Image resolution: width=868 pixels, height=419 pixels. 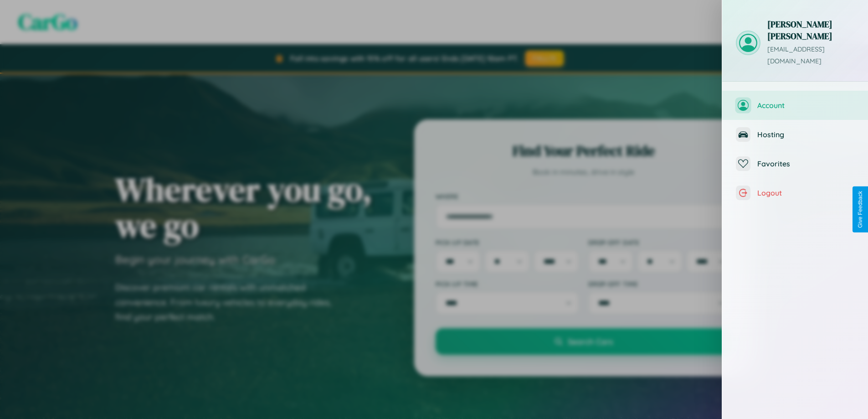 What do you see at coordinates (805, 193) in the screenshot?
I see `span: Logout` at bounding box center [805, 193].